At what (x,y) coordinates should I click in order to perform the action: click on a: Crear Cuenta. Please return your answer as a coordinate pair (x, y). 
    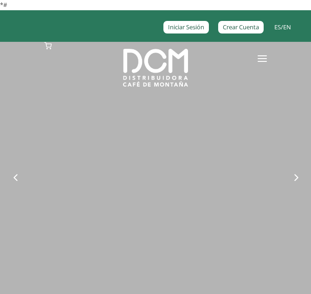
    Looking at the image, I should click on (241, 27).